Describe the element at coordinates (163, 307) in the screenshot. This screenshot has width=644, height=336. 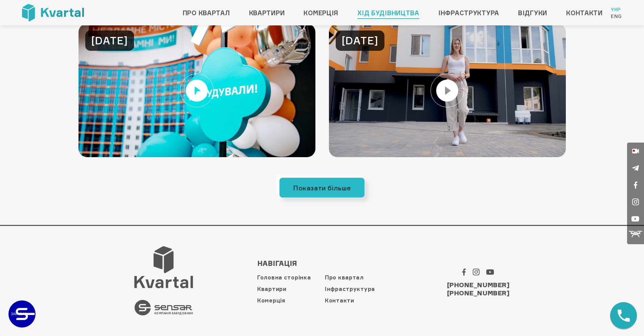
I see `a: КОМПАНІЯ ЗАБУДОВНИК` at that location.